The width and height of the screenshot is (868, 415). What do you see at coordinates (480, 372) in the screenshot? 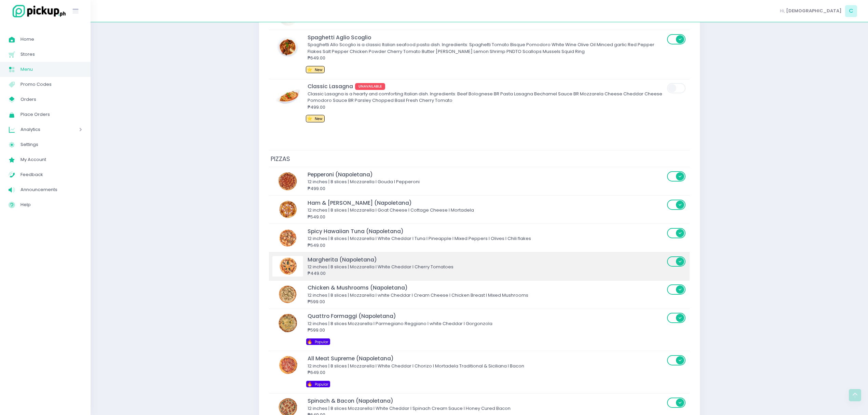
I see `td: All Meat Supreme (Napoletana)All Meat Supreme (Napoletana)12 inches | 8 slices | Mozzarella I Whi...` at bounding box center [480, 372].